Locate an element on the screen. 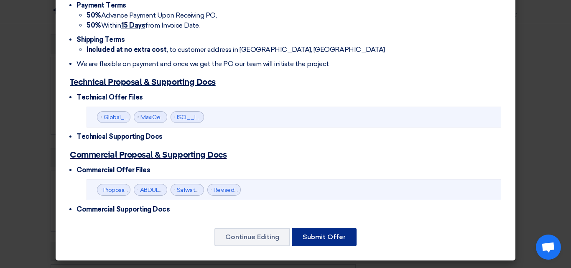 The image size is (571, 268). a: Open chat is located at coordinates (548, 247).